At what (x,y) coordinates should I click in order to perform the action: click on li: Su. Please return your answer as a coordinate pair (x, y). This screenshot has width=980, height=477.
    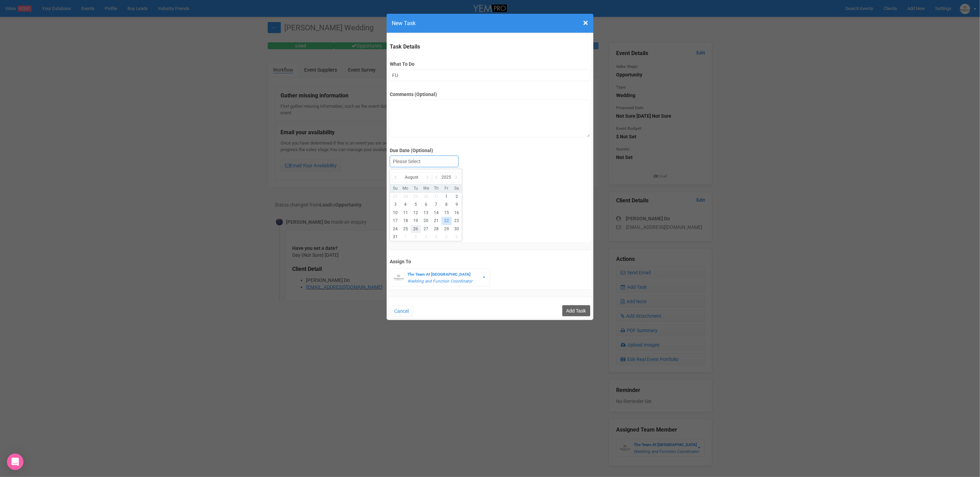
    Looking at the image, I should click on (395, 189).